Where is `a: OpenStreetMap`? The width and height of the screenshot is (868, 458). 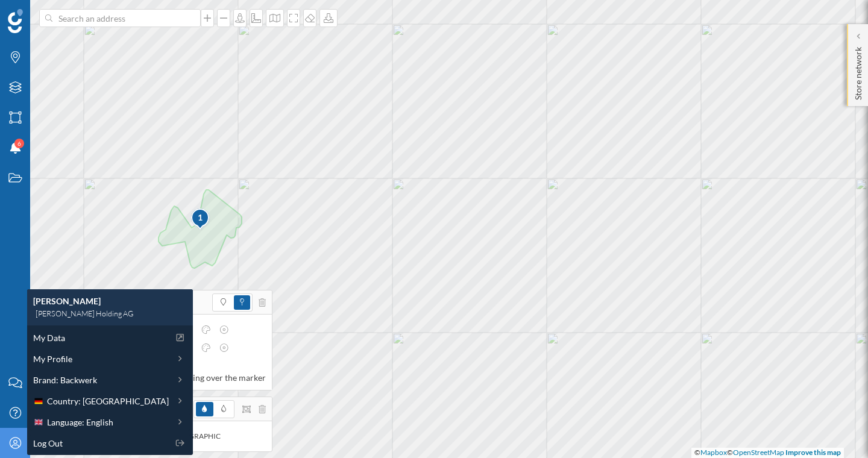
a: OpenStreetMap is located at coordinates (759, 452).